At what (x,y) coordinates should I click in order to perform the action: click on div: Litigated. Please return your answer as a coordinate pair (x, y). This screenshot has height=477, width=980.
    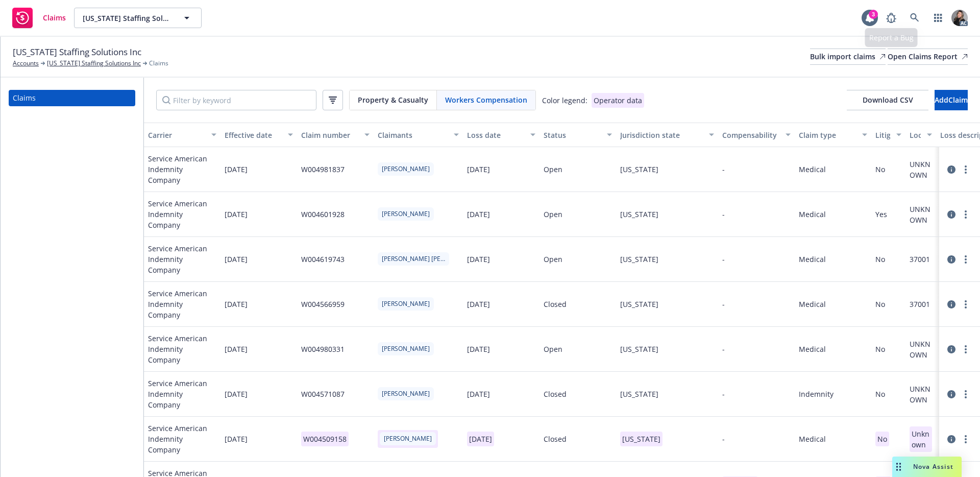
    Looking at the image, I should click on (883, 135).